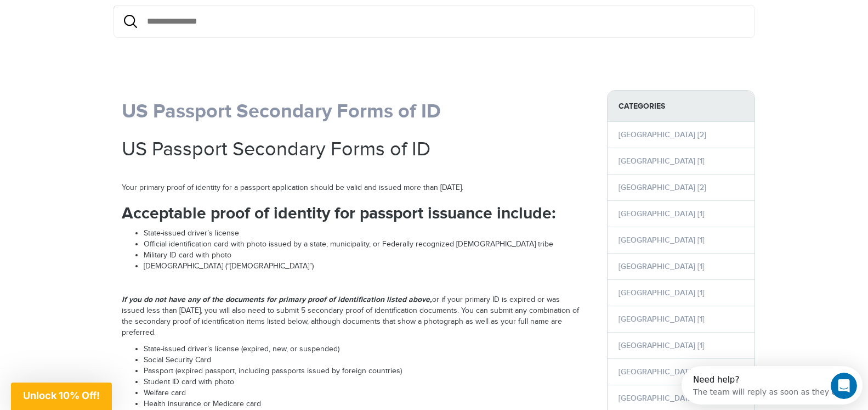 The width and height of the screenshot is (868, 410). Describe the element at coordinates (363, 404) in the screenshot. I see `li: Health insurance or Medicare card` at that location.